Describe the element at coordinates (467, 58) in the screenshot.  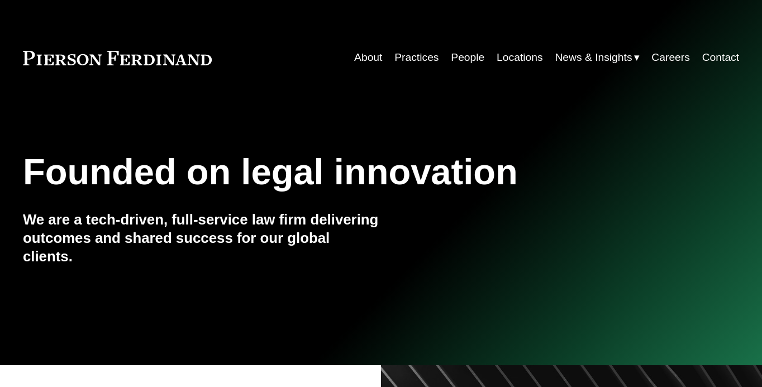
I see `a: People` at that location.